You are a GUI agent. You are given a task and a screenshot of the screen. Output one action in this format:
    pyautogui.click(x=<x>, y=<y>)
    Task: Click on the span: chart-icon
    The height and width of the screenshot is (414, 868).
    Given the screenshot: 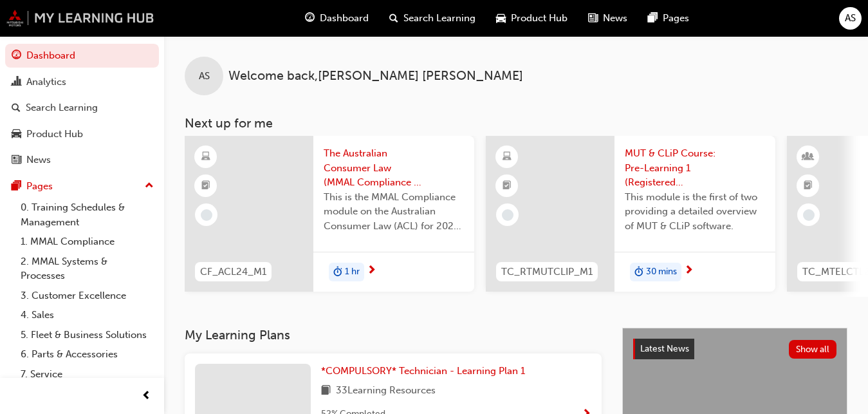 What is the action you would take?
    pyautogui.click(x=16, y=82)
    